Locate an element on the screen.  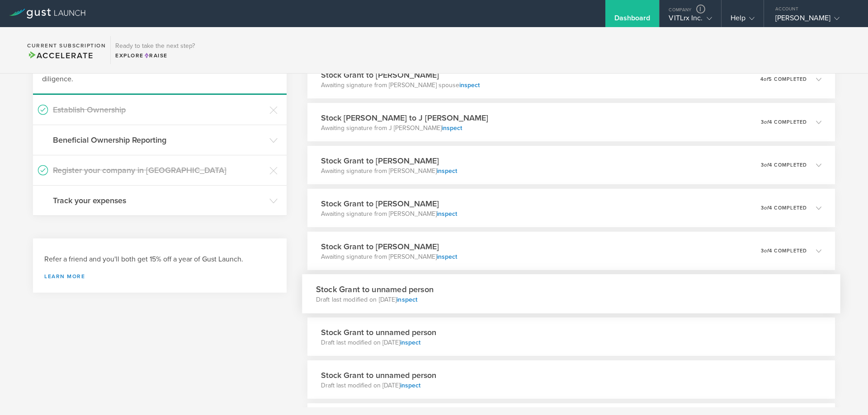
div: Ready to take the next step?ExploreRaise is located at coordinates (154, 50).